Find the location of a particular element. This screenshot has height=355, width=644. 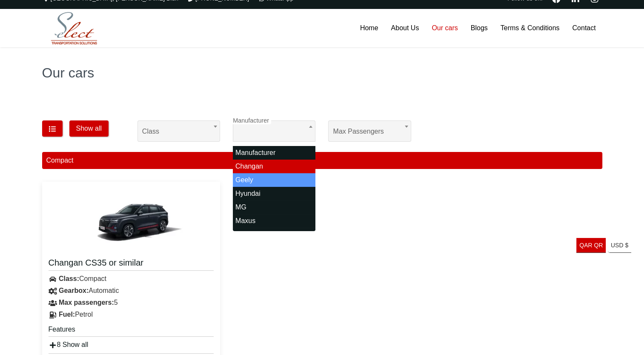

div: Automatic is located at coordinates (131, 291).